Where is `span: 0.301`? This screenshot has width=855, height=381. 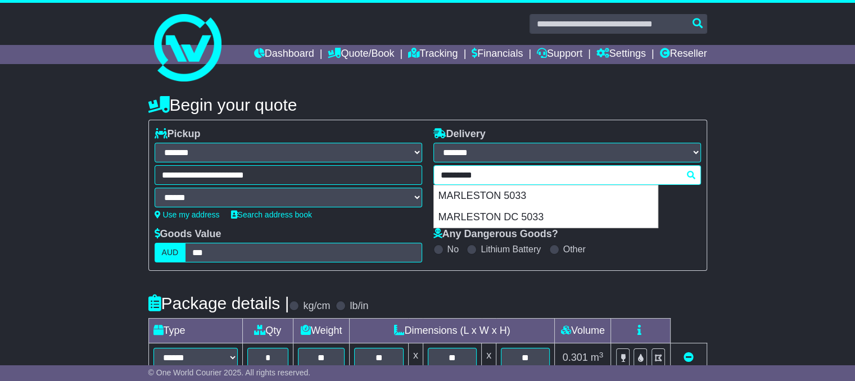 span: 0.301 is located at coordinates (575, 358).